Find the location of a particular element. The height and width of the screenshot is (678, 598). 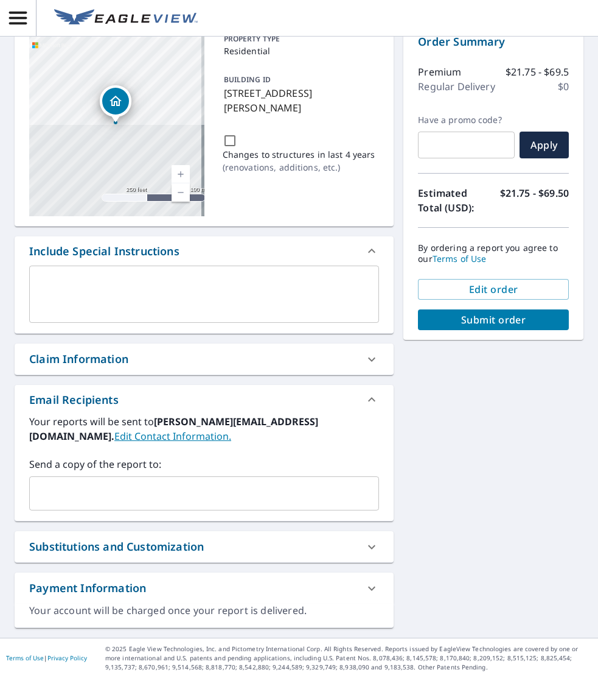

a: Current Level 17, Zoom In is located at coordinates (181, 174).